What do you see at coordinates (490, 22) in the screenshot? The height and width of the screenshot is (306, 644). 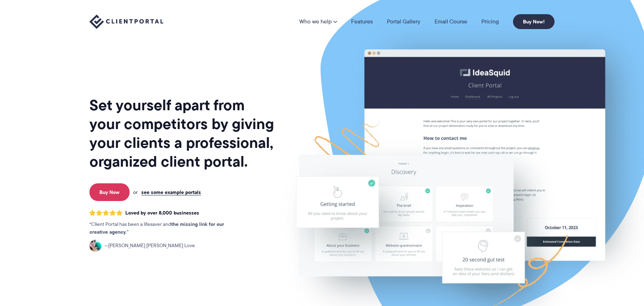 I see `a: Pricing` at bounding box center [490, 22].